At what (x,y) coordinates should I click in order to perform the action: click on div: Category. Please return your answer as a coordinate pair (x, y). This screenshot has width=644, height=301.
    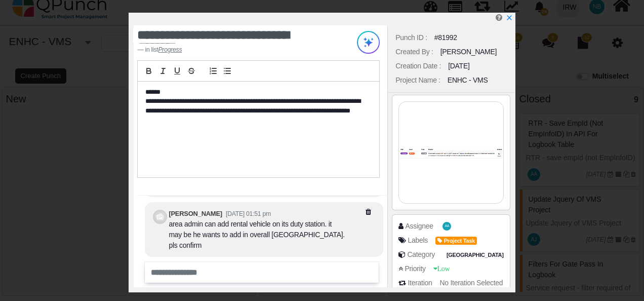
    Looking at the image, I should click on (421, 254).